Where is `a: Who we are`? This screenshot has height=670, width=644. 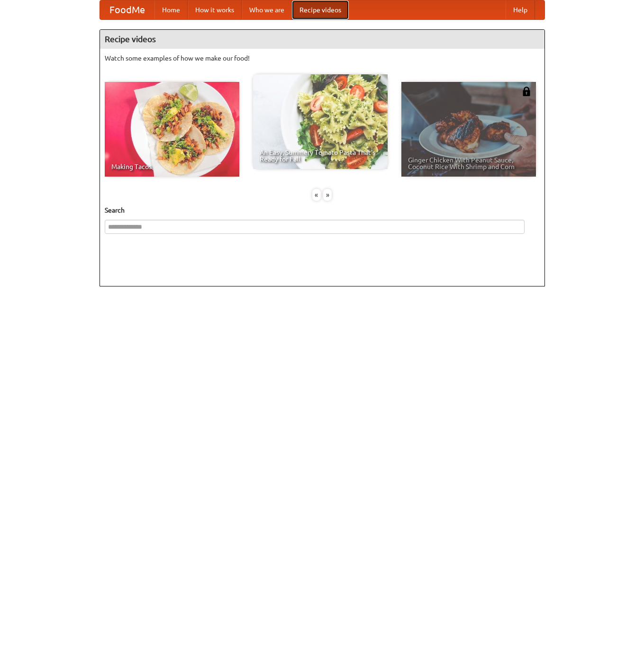
a: Who we are is located at coordinates (267, 10).